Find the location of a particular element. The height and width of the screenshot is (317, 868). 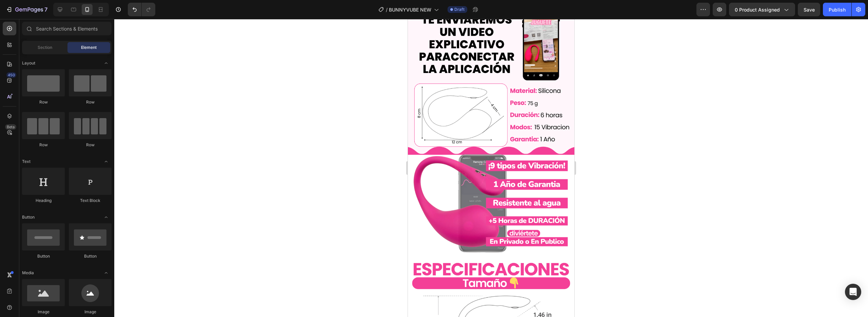

button: 7 is located at coordinates (27, 10).